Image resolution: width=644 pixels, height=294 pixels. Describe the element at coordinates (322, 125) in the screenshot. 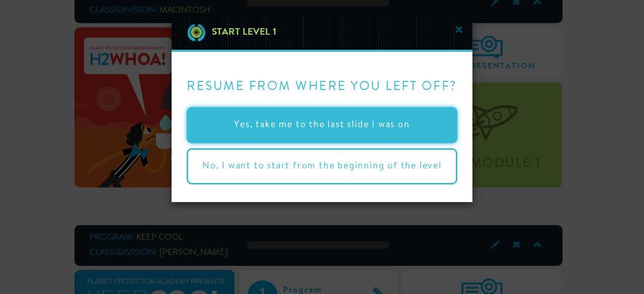

I see `button: Yes, take me to the last slide I was on` at that location.